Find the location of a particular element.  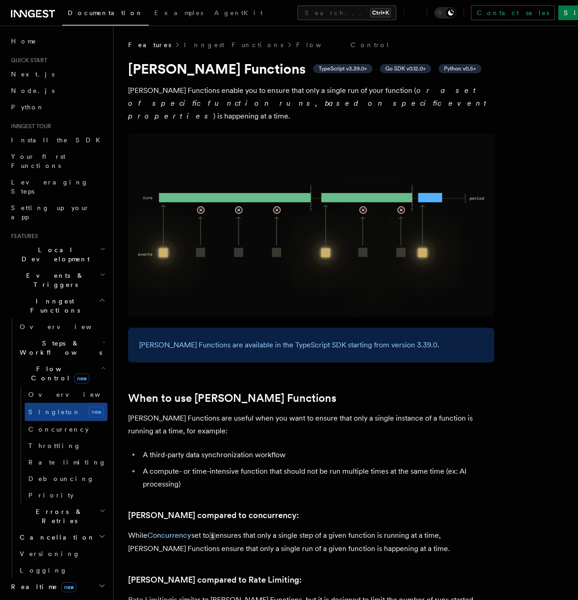

a: Documentation is located at coordinates (105, 14).